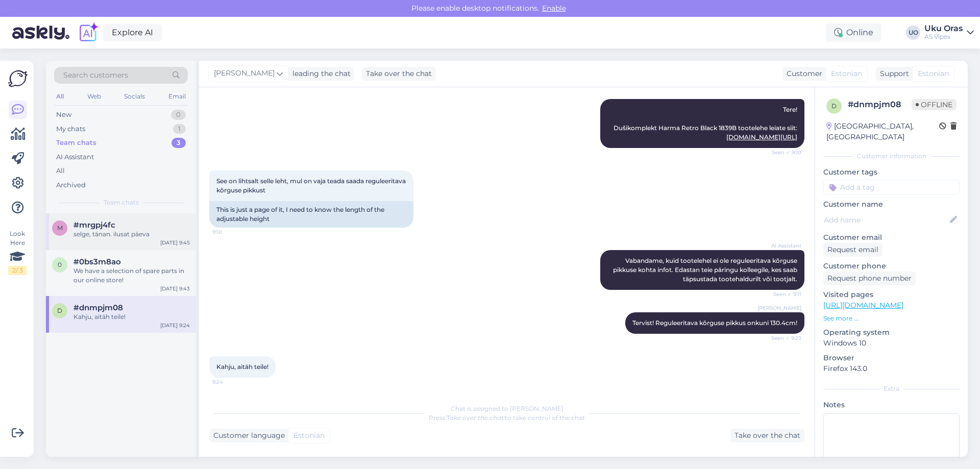  Describe the element at coordinates (892, 295) in the screenshot. I see `p: Visited pages` at that location.